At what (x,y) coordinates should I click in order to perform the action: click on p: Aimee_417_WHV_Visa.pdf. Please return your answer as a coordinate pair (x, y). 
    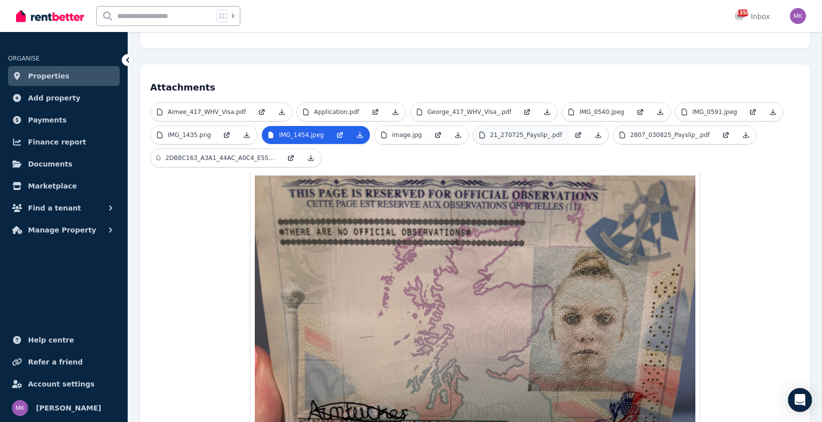
    Looking at the image, I should click on (207, 112).